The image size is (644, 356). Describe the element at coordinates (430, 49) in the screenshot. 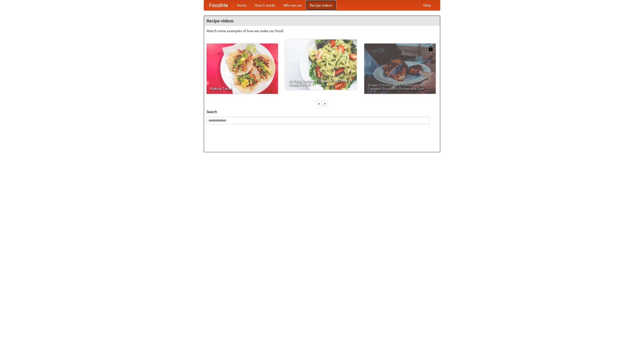

I see `img: 483408.png` at that location.